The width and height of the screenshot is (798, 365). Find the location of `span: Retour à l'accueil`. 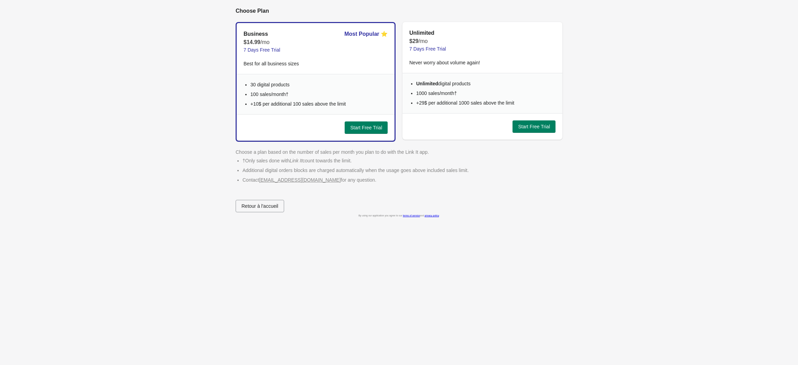

span: Retour à l'accueil is located at coordinates (260, 206).